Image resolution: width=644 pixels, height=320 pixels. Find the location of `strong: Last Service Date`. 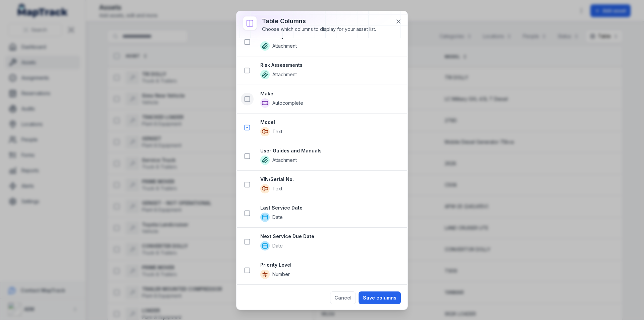

strong: Last Service Date is located at coordinates (331, 208).